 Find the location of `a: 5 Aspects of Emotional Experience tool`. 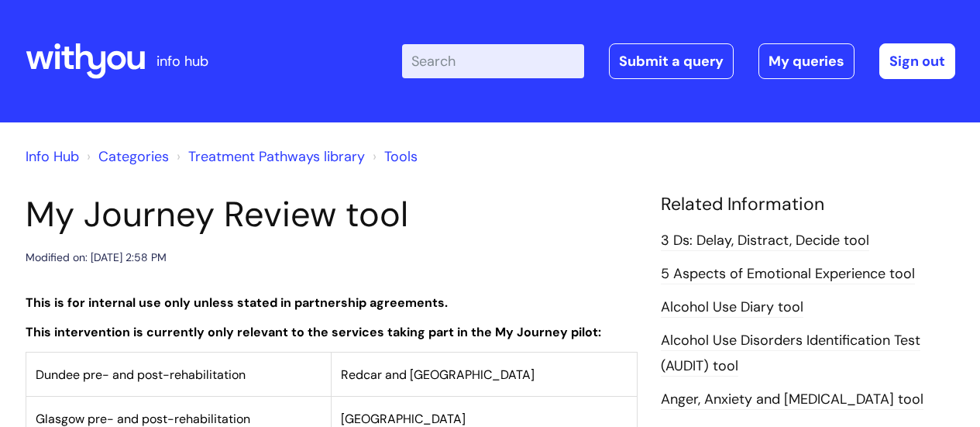

a: 5 Aspects of Emotional Experience tool is located at coordinates (788, 274).